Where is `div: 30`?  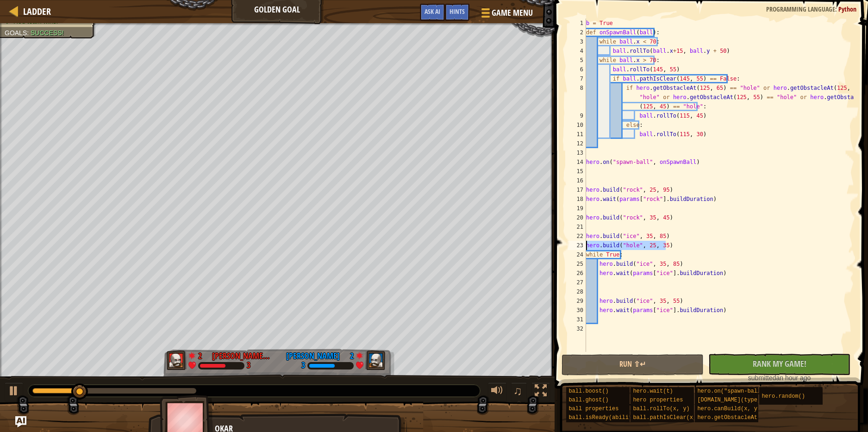 div: 30 is located at coordinates (577, 310).